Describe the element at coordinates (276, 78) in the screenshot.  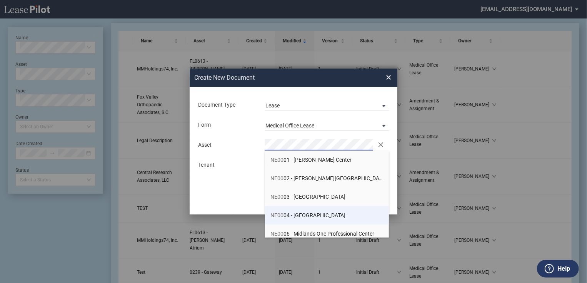
I see `h2: Create New Document` at that location.